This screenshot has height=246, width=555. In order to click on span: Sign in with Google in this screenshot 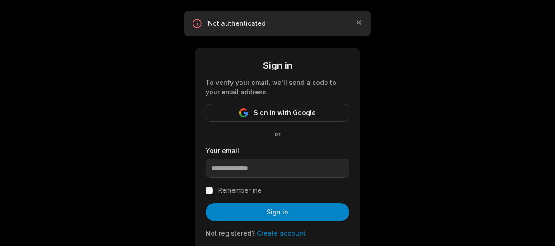, I will do `click(285, 113)`.